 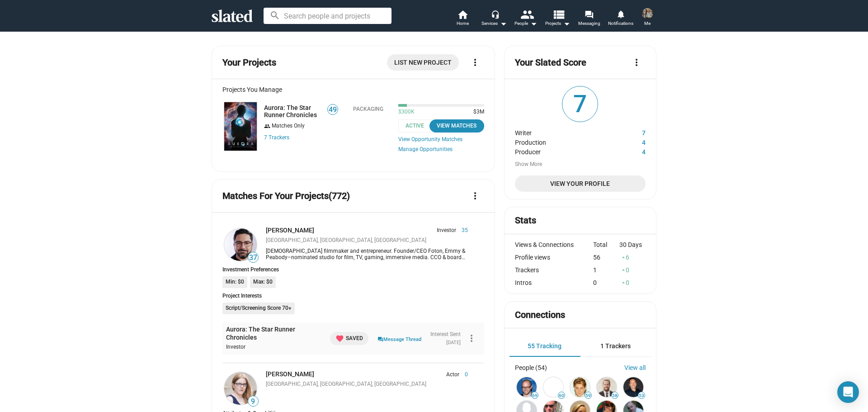 I want to click on dt: Production, so click(x=563, y=141).